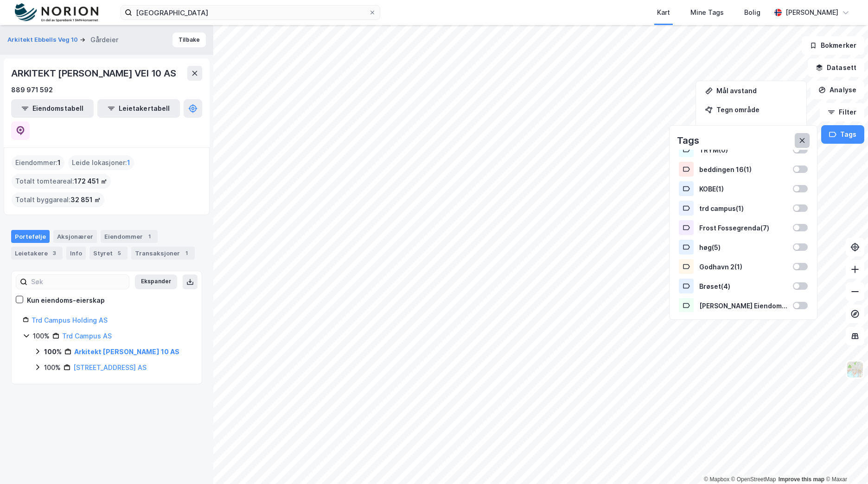  Describe the element at coordinates (38, 163) in the screenshot. I see `div: Eiendommer :` at that location.